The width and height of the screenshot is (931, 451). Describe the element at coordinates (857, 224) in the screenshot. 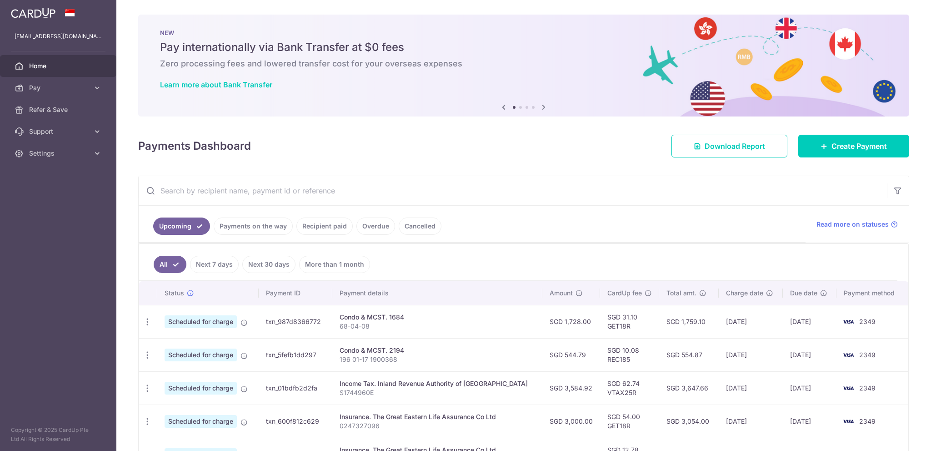

I see `a: Read more on statuses` at that location.